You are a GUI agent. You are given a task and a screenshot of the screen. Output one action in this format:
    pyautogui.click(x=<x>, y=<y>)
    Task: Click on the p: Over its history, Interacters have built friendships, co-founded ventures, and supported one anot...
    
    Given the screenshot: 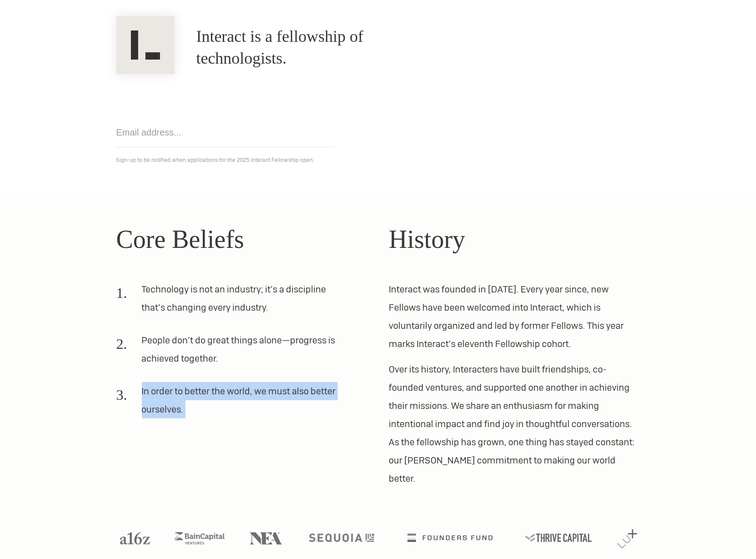 What is the action you would take?
    pyautogui.click(x=514, y=424)
    